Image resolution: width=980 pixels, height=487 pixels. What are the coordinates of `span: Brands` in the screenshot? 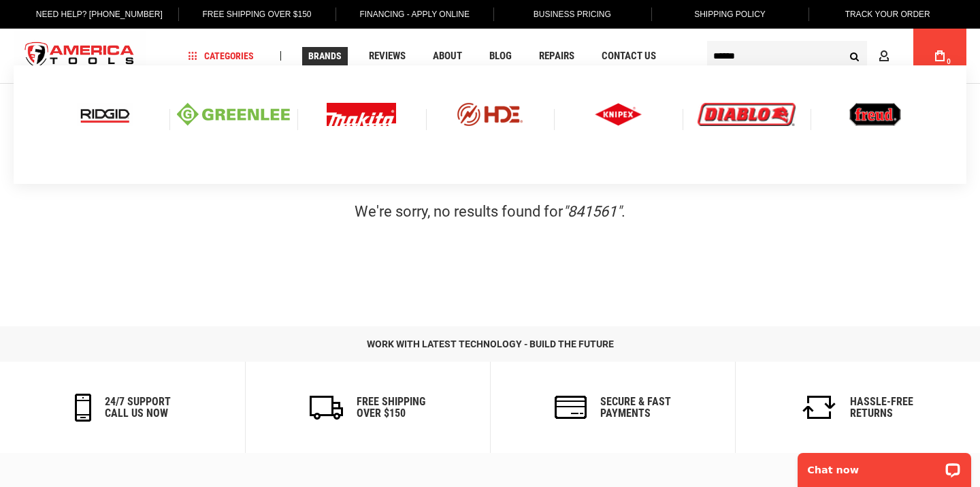 It's located at (325, 56).